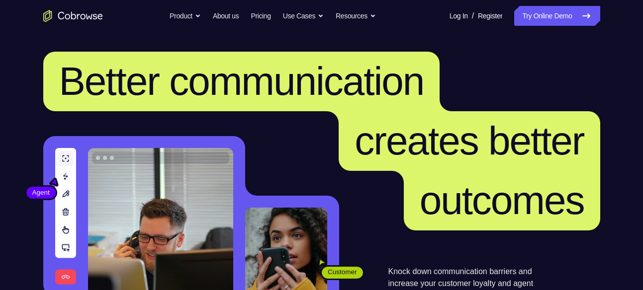  I want to click on button: Resources, so click(356, 16).